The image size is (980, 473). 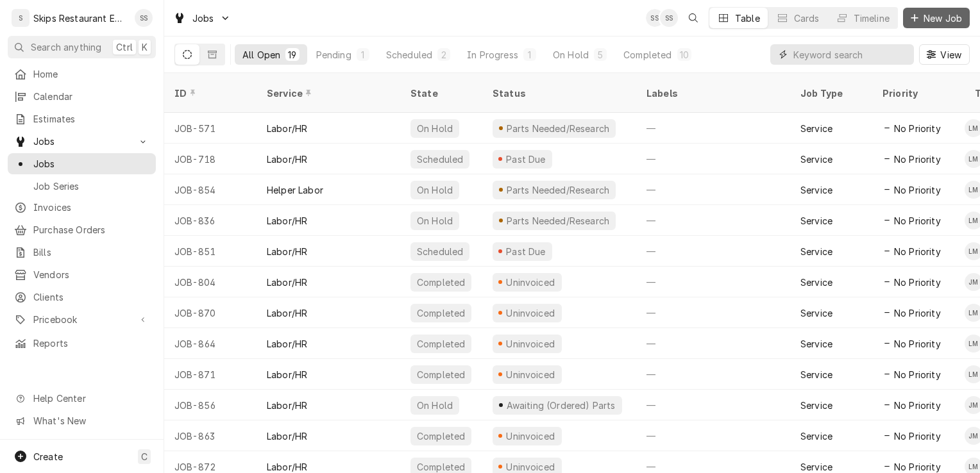 I want to click on a: Vendors, so click(x=82, y=274).